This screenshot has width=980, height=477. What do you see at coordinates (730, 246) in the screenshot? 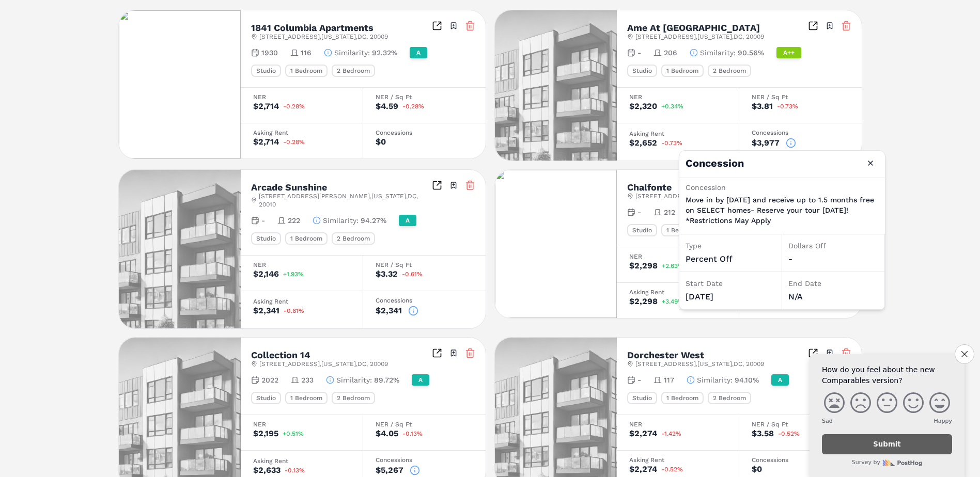
I see `div: Type` at bounding box center [730, 246].